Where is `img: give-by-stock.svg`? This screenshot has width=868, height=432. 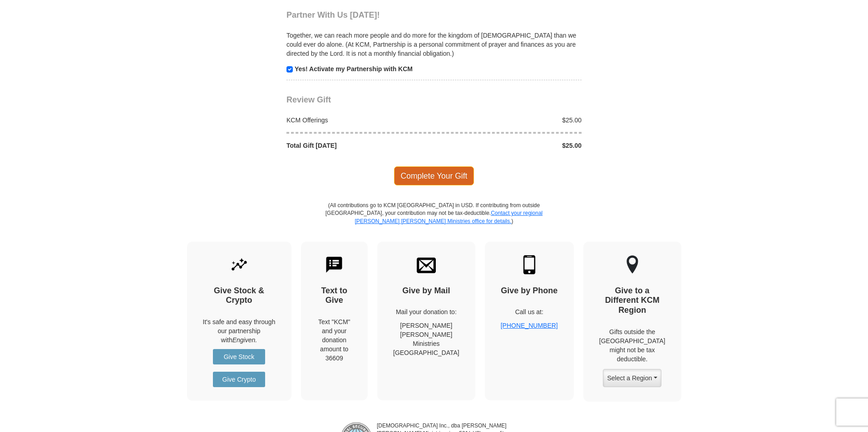 img: give-by-stock.svg is located at coordinates (239, 265).